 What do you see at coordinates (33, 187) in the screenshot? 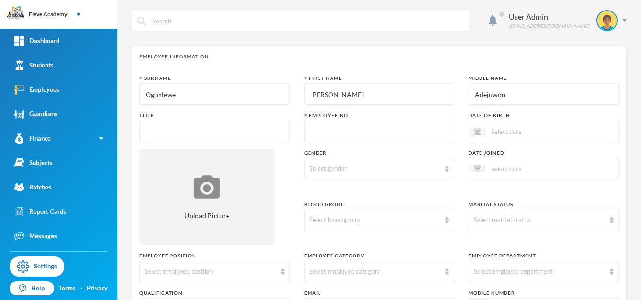
I see `div: Batches` at bounding box center [33, 187].